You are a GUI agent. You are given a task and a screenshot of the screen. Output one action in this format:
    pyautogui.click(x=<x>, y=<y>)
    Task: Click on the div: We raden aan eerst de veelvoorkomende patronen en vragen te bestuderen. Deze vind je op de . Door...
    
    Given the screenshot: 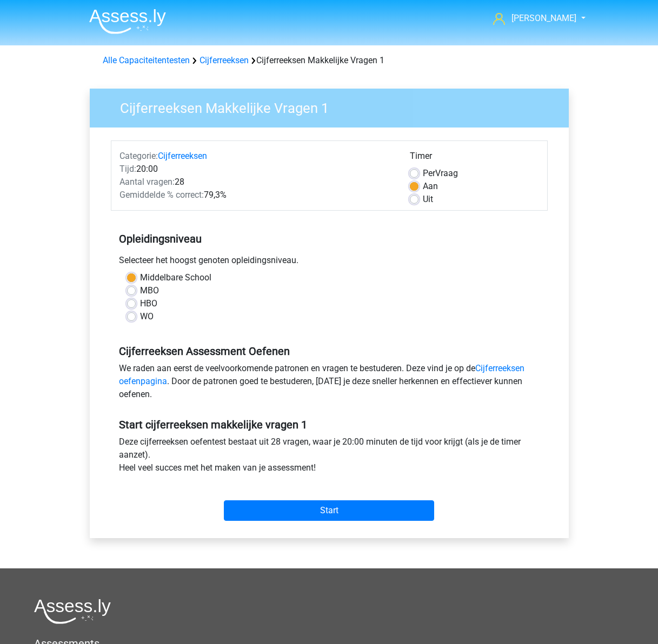 What is the action you would take?
    pyautogui.click(x=329, y=384)
    